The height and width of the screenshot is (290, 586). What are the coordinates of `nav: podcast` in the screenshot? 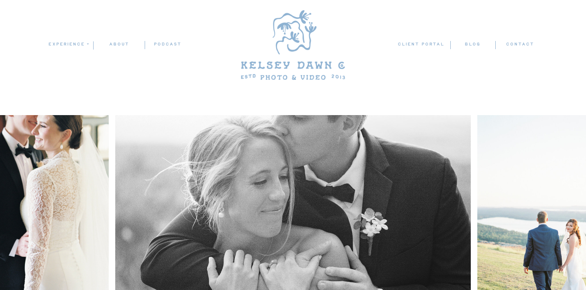 It's located at (168, 44).